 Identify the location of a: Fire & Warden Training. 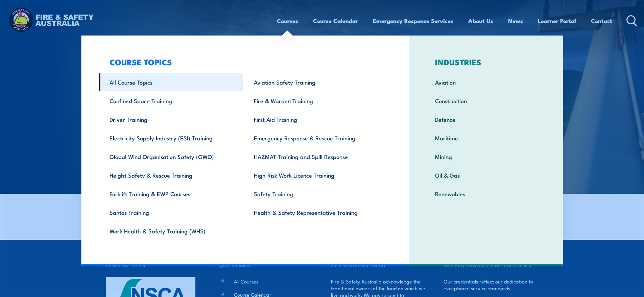
(315, 101).